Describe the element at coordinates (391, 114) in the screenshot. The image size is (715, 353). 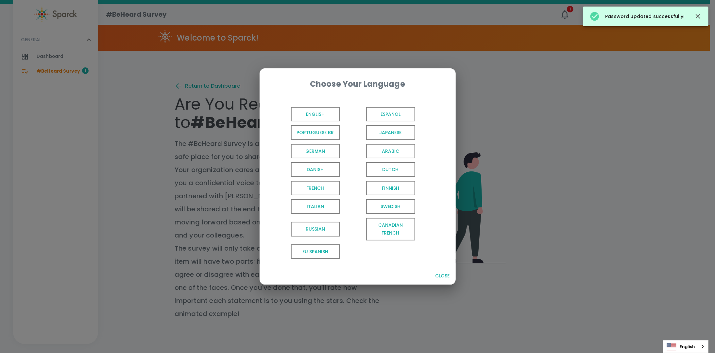
I see `span: Español` at that location.